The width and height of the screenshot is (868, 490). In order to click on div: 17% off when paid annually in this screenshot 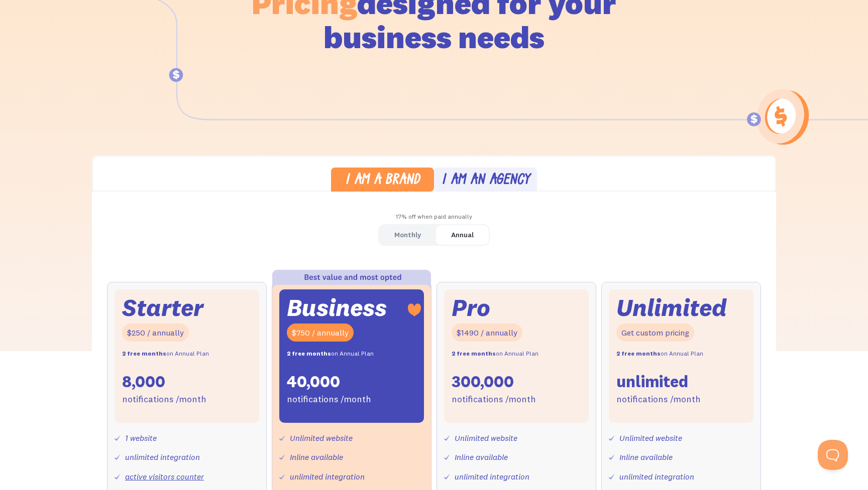, I will do `click(434, 217)`.